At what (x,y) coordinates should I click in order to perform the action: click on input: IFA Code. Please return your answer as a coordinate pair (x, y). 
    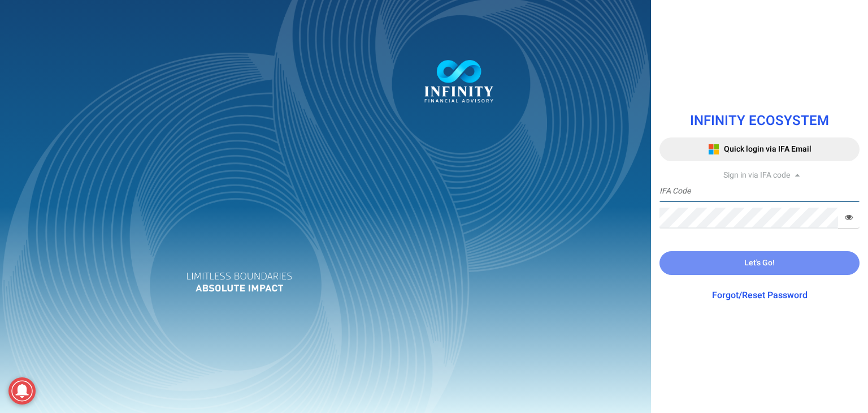
    Looking at the image, I should click on (760, 191).